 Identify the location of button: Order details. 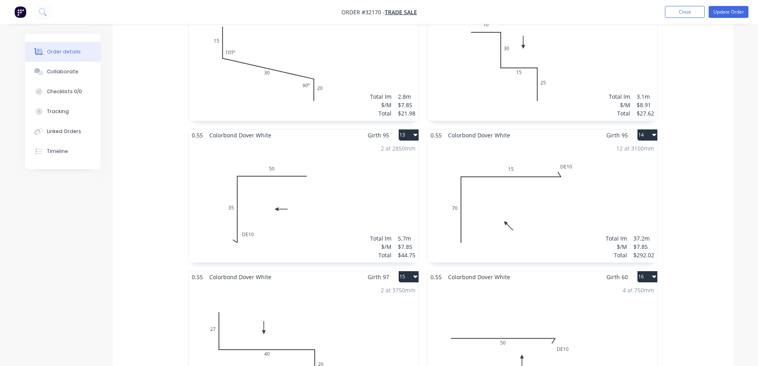
(63, 52).